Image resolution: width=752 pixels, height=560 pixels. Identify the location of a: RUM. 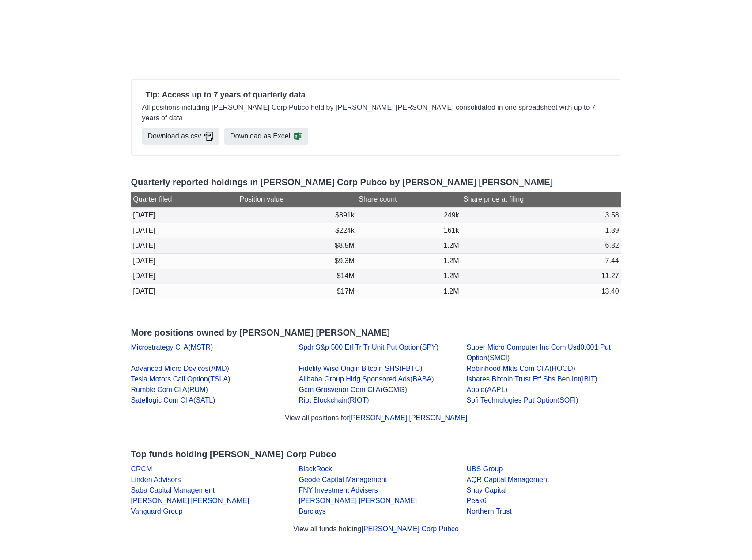
(197, 389).